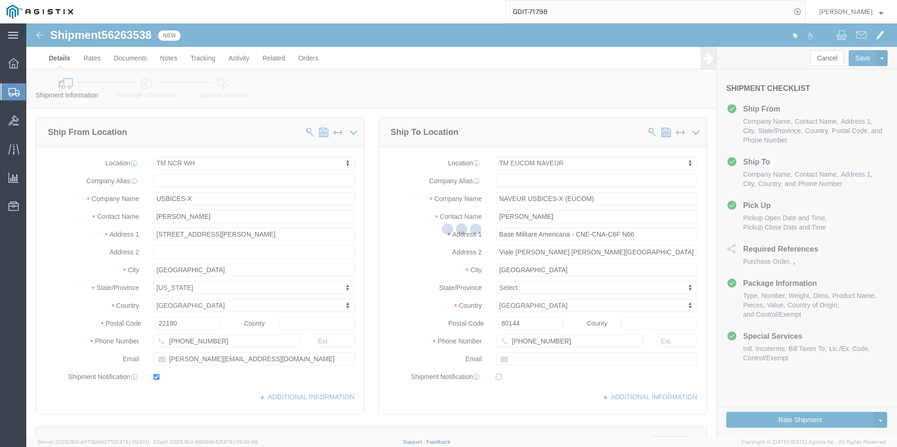 Image resolution: width=897 pixels, height=447 pixels. Describe the element at coordinates (648, 12) in the screenshot. I see `input: Search for shipment number, reference number` at that location.